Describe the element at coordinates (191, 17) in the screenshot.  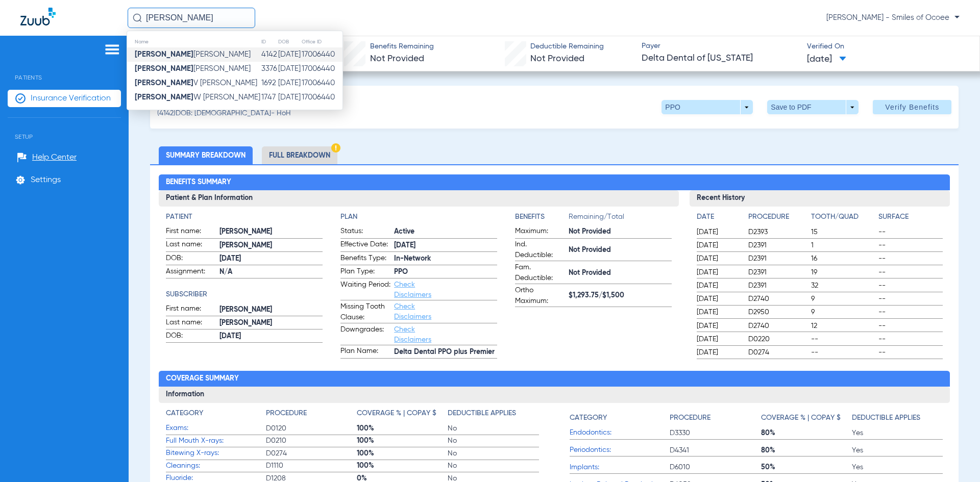
I see `input: Search for patients` at that location.